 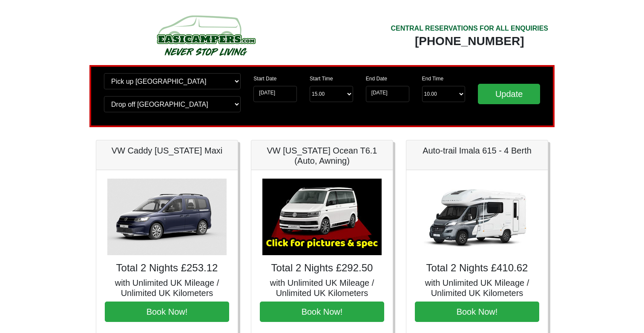 What do you see at coordinates (205, 35) in the screenshot?
I see `img: campers-checkout-logo.png` at bounding box center [205, 35].